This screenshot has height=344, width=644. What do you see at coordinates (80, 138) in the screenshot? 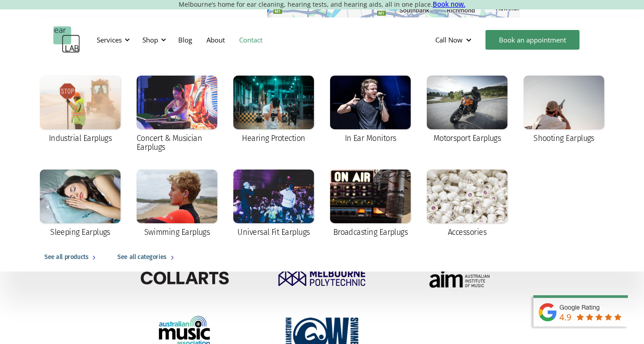
I see `div: Industrial Earplugs` at bounding box center [80, 138].